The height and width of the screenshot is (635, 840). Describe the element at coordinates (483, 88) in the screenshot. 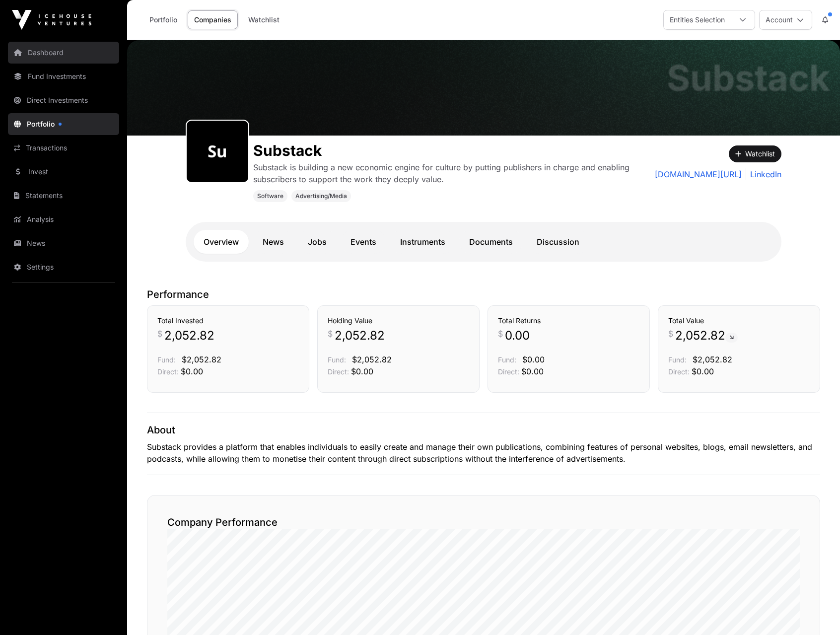

I see `img: Substack` at that location.